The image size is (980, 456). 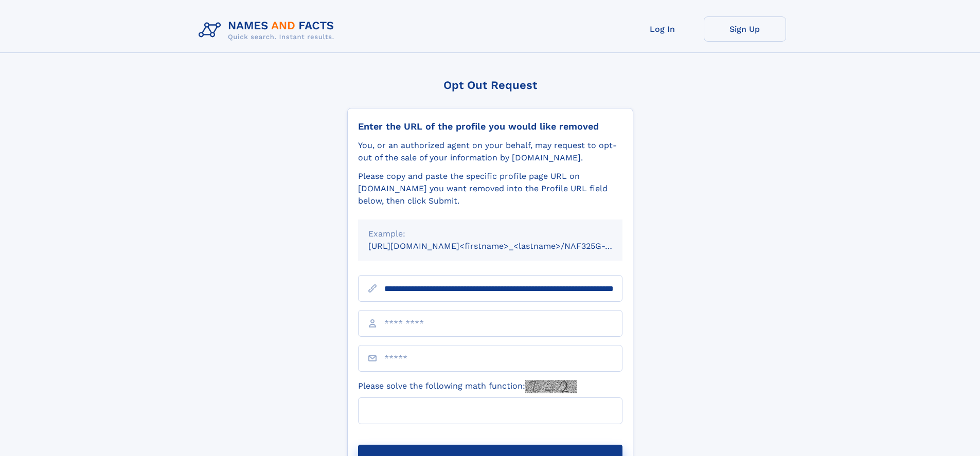 What do you see at coordinates (490, 84) in the screenshot?
I see `div: Opt Out Request` at bounding box center [490, 84].